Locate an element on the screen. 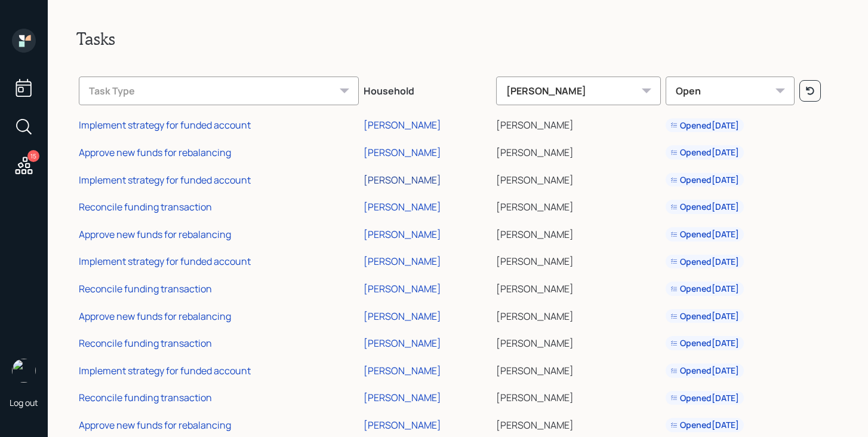 This screenshot has height=437, width=868. img: michael-russo-headshot.png is located at coordinates (24, 371).